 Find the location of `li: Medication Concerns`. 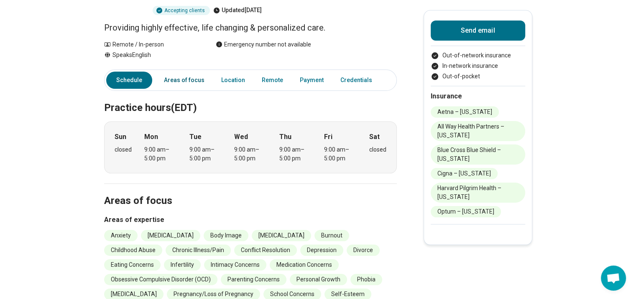

li: Medication Concerns is located at coordinates (304, 264).